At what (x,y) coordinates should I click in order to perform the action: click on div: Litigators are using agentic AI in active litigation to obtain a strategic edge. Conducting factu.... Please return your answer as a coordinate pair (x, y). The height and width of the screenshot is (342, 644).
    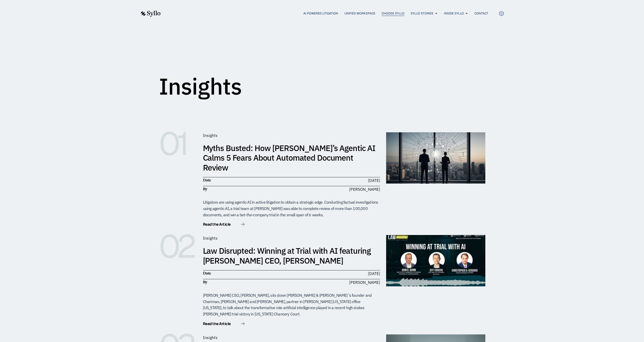
    Looking at the image, I should click on (291, 208).